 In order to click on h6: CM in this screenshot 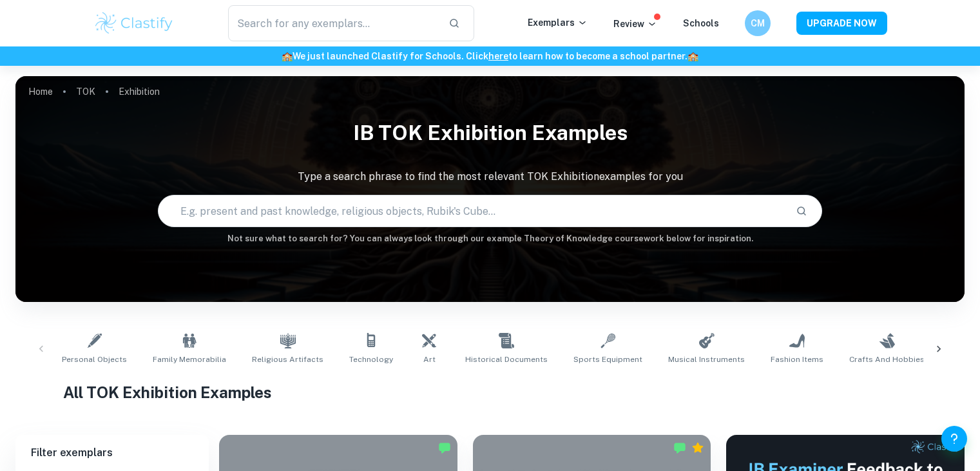, I will do `click(757, 23)`.